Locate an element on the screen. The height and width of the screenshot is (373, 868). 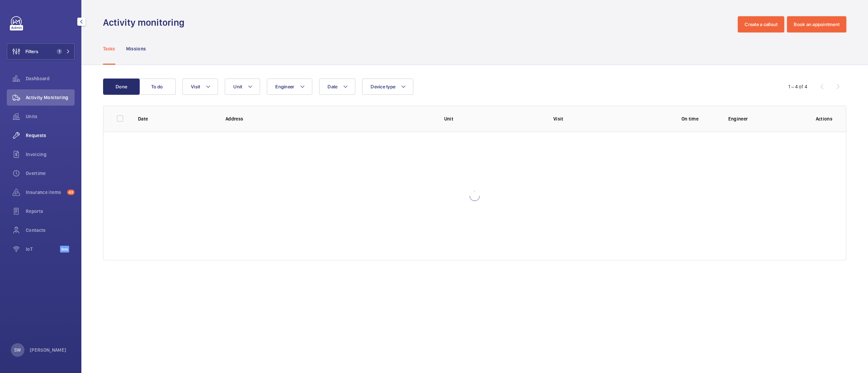
button: Book an appointment is located at coordinates (816, 24).